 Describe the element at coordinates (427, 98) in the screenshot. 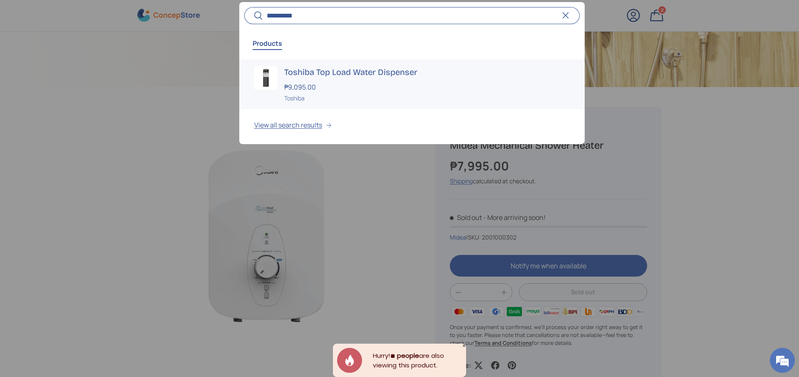

I see `div: Toshiba` at that location.